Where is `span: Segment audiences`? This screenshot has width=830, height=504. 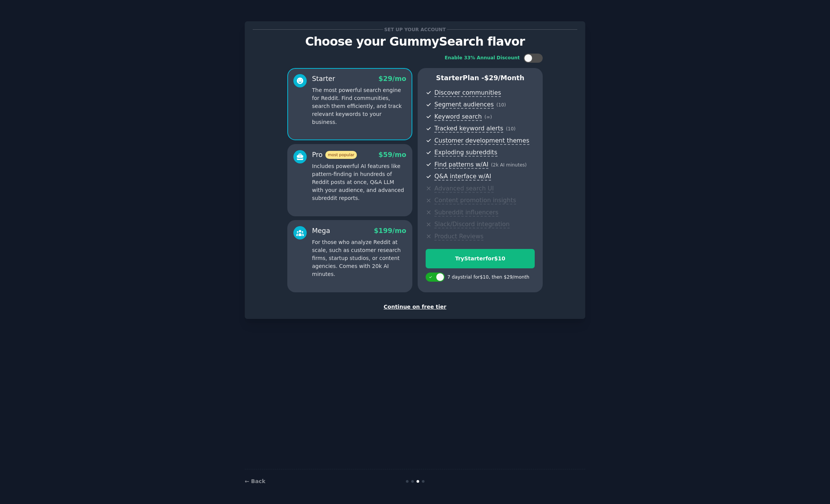
span: Segment audiences is located at coordinates (464, 104).